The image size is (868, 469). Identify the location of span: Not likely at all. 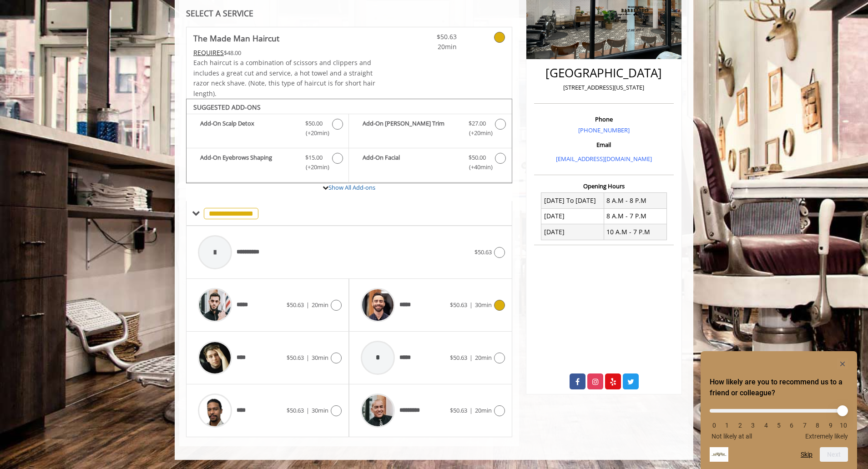
(732, 436).